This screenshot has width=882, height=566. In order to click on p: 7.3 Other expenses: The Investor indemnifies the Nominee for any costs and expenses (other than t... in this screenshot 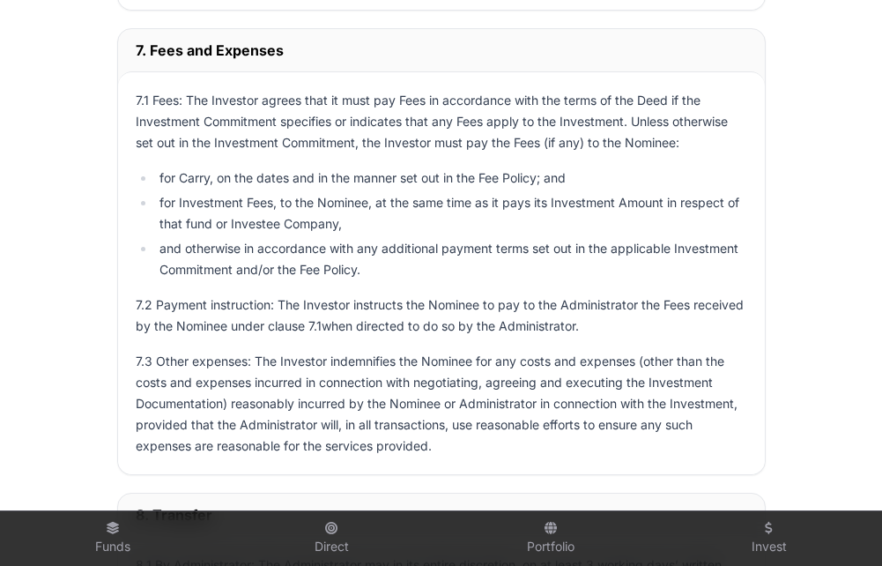, I will do `click(441, 403)`.